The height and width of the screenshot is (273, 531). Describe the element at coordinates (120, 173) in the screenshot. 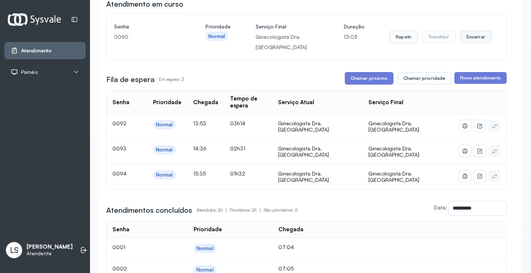

I see `span: 0094` at that location.